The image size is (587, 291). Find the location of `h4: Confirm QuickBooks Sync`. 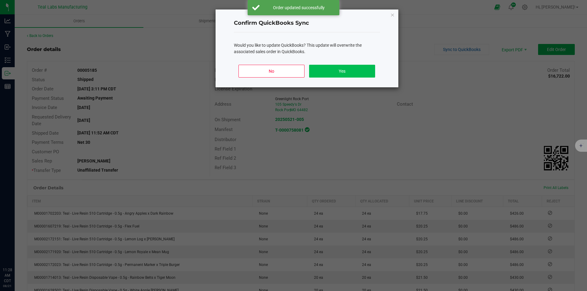

h4: Confirm QuickBooks Sync is located at coordinates (307, 23).